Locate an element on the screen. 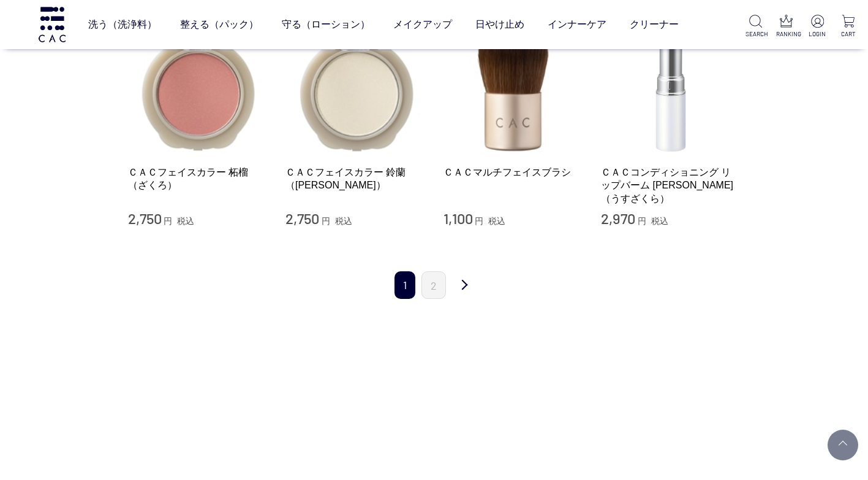 The image size is (868, 480). a: 洗う（洗浄料） is located at coordinates (122, 25).